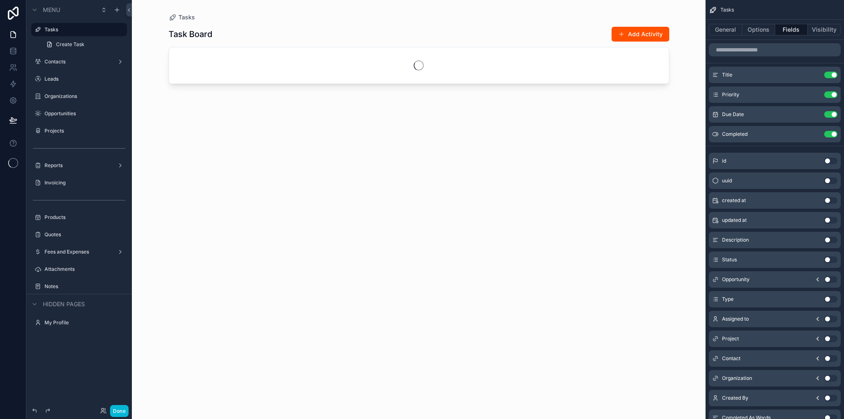 This screenshot has width=844, height=419. What do you see at coordinates (79, 62) in the screenshot?
I see `a: Contacts` at bounding box center [79, 62].